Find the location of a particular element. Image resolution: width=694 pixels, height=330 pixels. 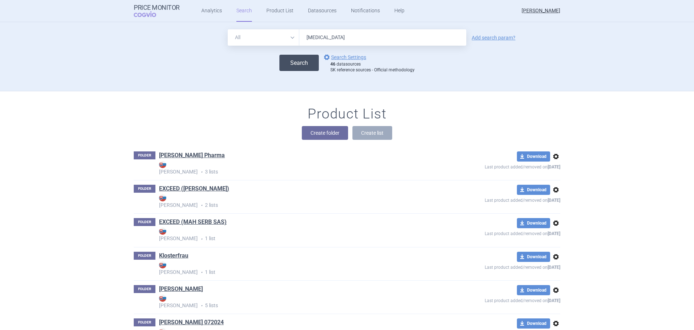

strong: 46 is located at coordinates (333, 64).